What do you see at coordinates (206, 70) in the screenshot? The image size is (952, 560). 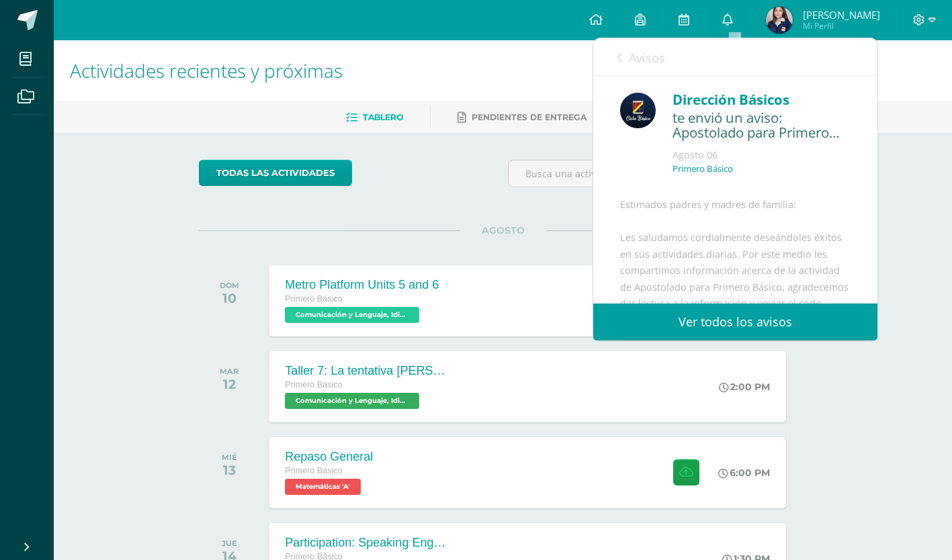 I see `span: Actividades recientes y próximas` at bounding box center [206, 70].